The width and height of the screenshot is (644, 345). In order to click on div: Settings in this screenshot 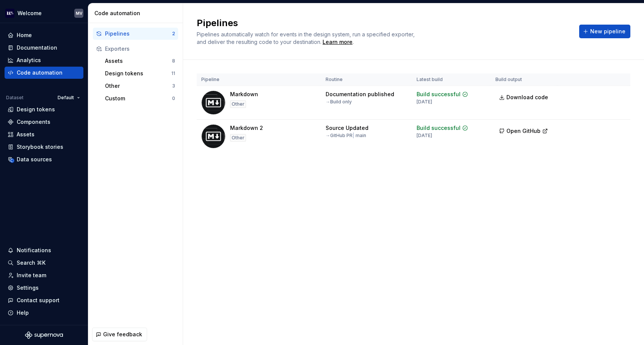, I will do `click(28, 288)`.